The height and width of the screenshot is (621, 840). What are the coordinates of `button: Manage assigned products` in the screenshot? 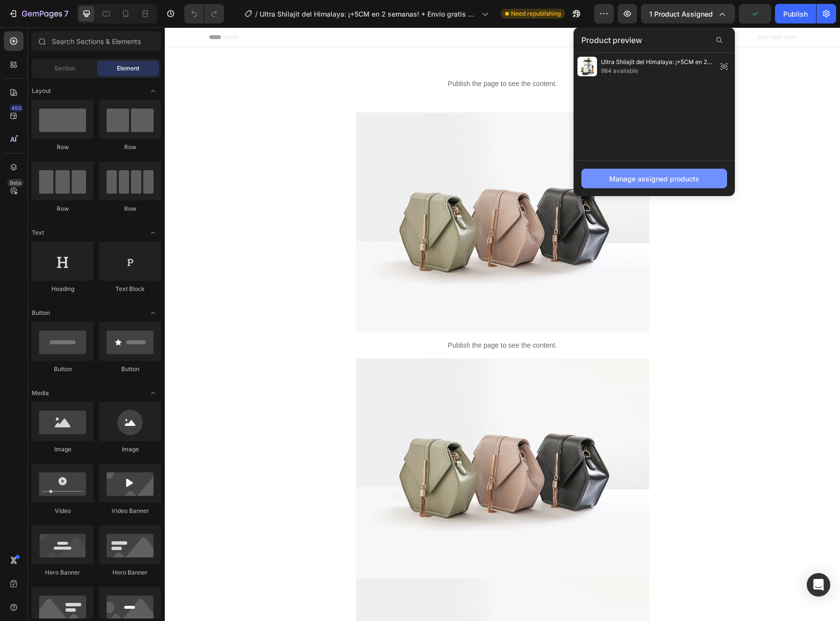 It's located at (654, 179).